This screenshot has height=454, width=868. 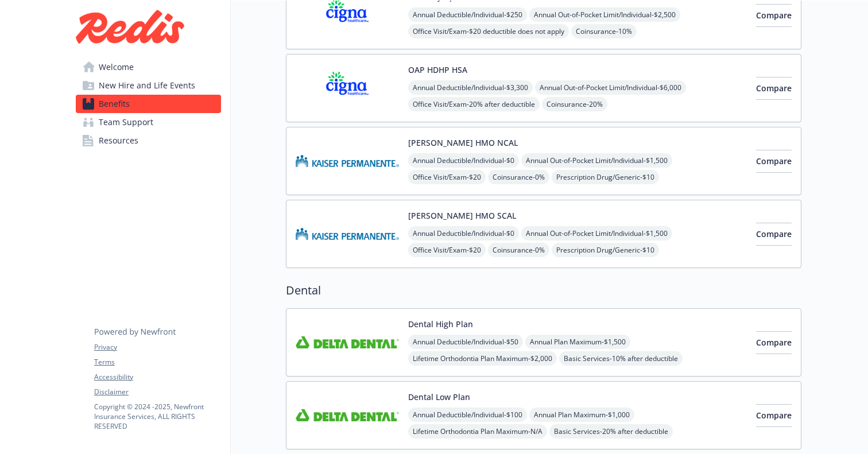 What do you see at coordinates (157, 392) in the screenshot?
I see `a: Disclaimer` at bounding box center [157, 392].